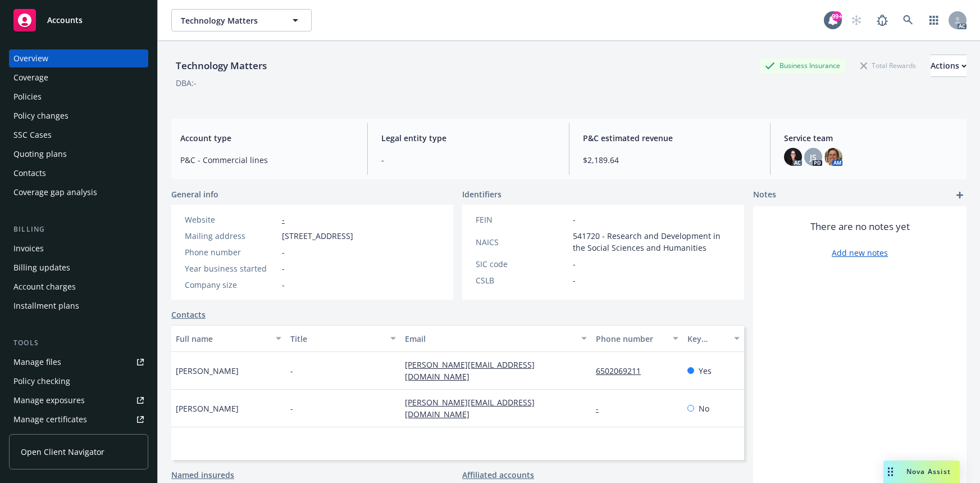  What do you see at coordinates (934, 20) in the screenshot?
I see `a: Switch app` at bounding box center [934, 20].